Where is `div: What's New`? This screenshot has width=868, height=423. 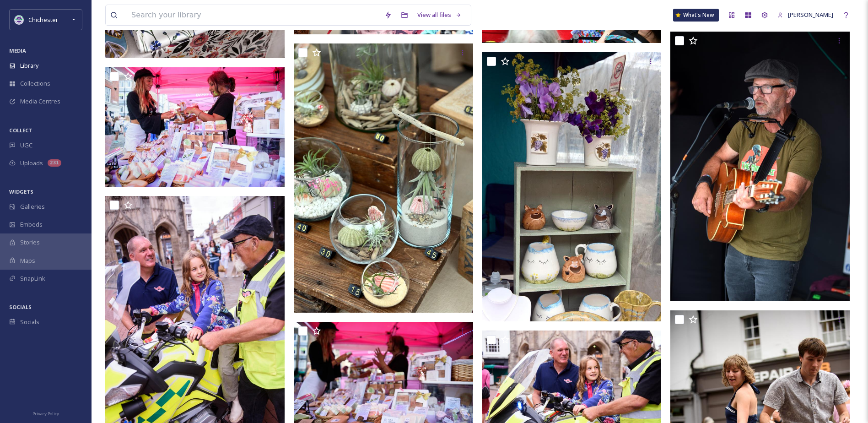
div: What's New is located at coordinates (696, 15).